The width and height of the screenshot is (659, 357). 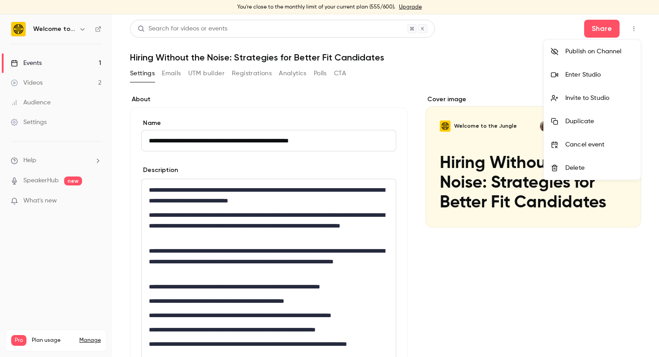 I want to click on div: Invite to Studio, so click(x=600, y=98).